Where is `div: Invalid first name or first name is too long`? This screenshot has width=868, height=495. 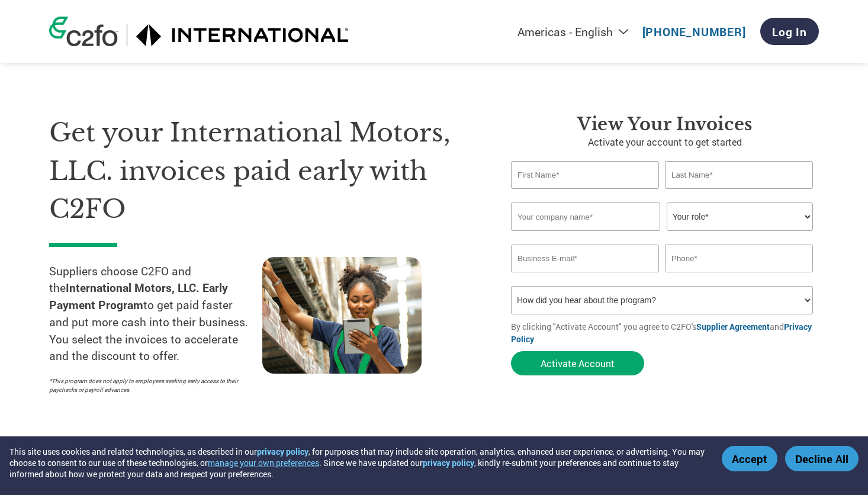
div: Invalid first name or first name is too long is located at coordinates (585, 193).